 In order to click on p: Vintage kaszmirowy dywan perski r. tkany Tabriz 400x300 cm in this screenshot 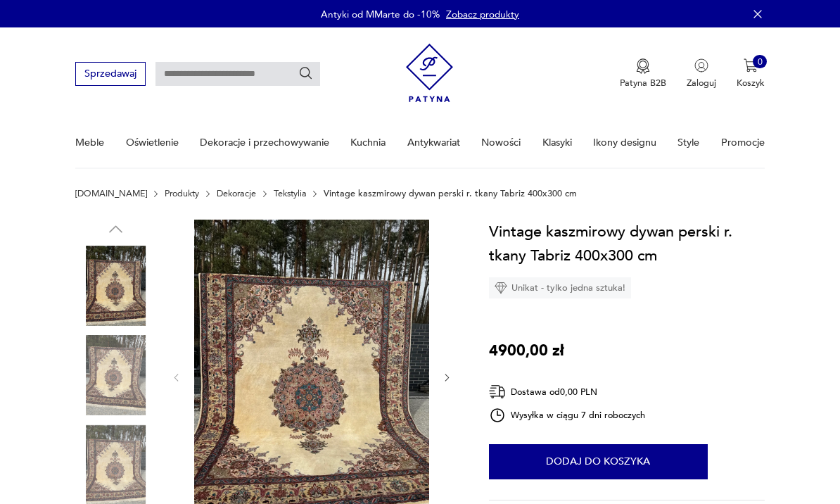, I will do `click(450, 194)`.